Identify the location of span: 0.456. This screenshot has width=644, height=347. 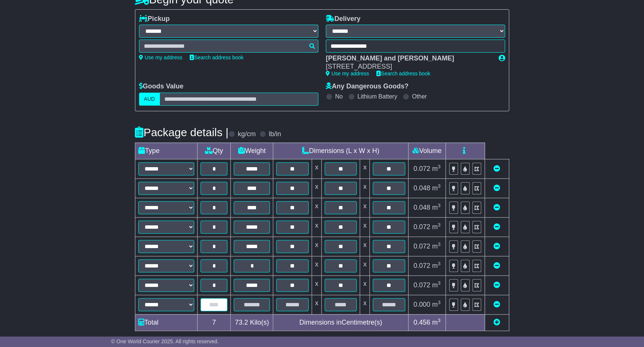
(422, 322).